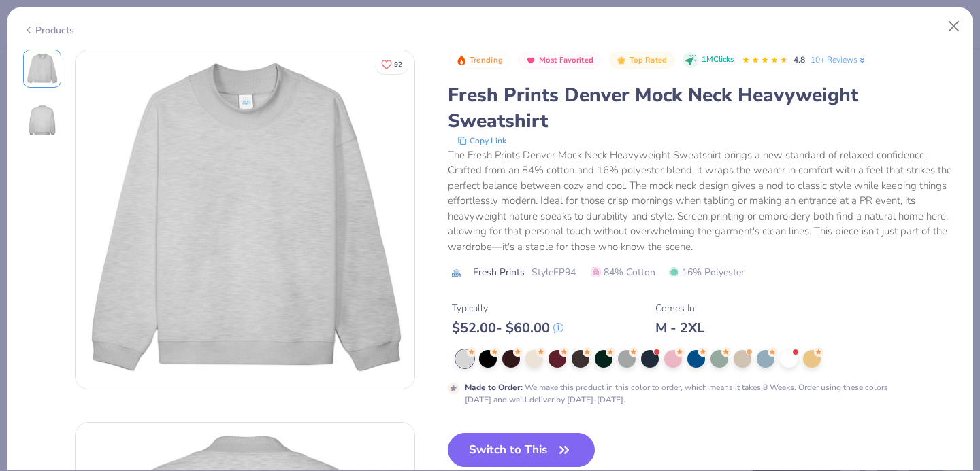 The height and width of the screenshot is (471, 980). Describe the element at coordinates (391, 64) in the screenshot. I see `button: Like` at that location.